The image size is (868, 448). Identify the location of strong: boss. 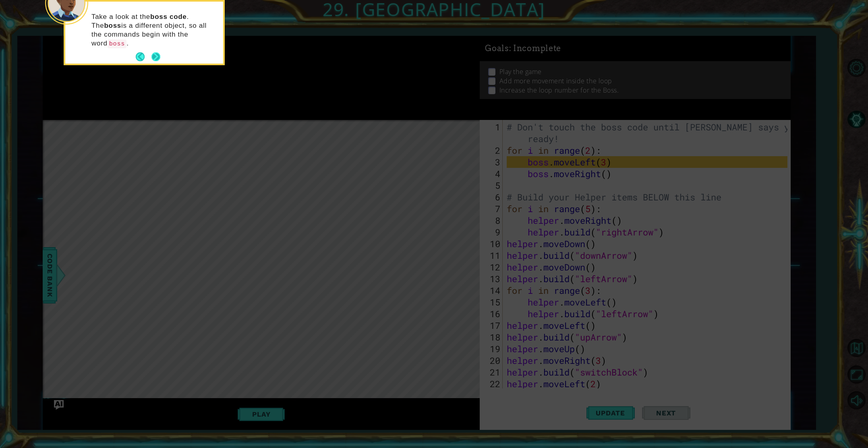
(112, 25).